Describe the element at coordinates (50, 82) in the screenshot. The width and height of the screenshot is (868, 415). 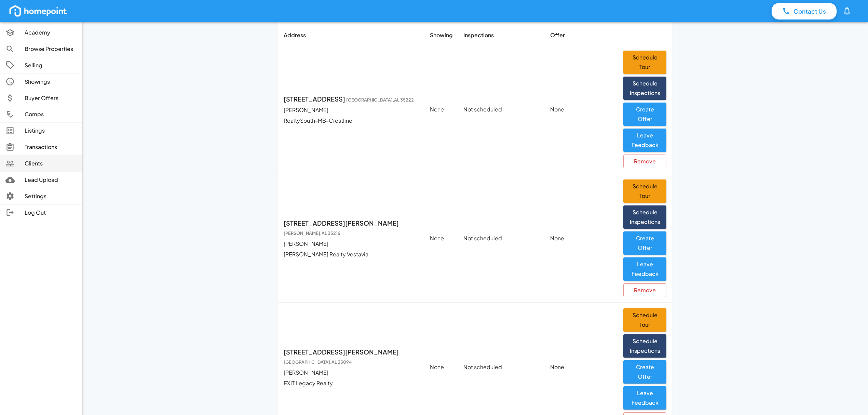
I see `p: Showings` at that location.